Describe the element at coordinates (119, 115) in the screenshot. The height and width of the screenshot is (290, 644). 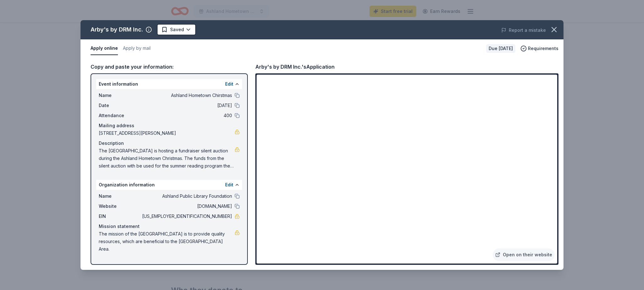
I see `span: Attendance` at that location.